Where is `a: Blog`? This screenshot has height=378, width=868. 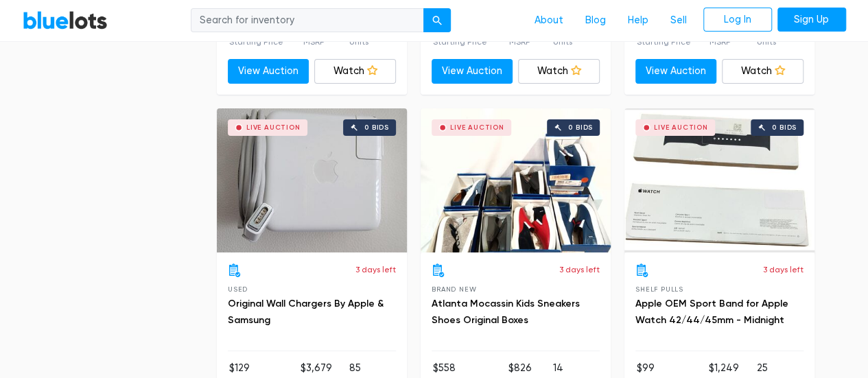
a: Blog is located at coordinates (596, 21).